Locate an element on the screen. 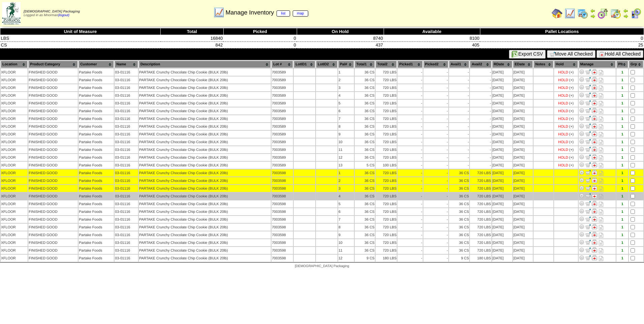 This screenshot has height=324, width=644. button: Export CSV is located at coordinates (527, 54).